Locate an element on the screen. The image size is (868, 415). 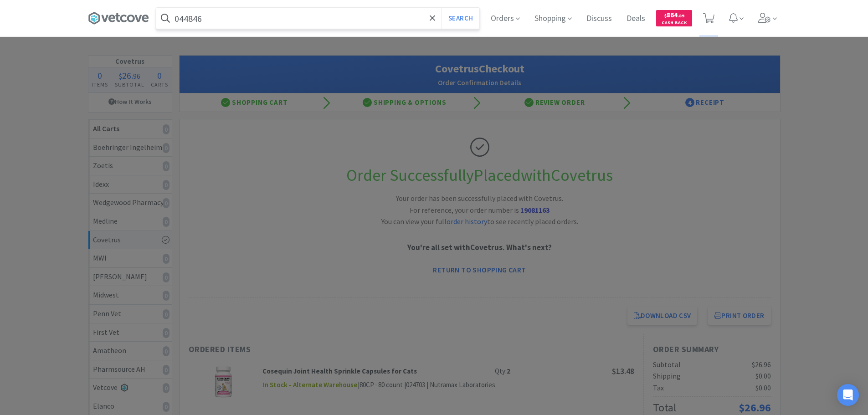
span: . 89 is located at coordinates (680, 16).